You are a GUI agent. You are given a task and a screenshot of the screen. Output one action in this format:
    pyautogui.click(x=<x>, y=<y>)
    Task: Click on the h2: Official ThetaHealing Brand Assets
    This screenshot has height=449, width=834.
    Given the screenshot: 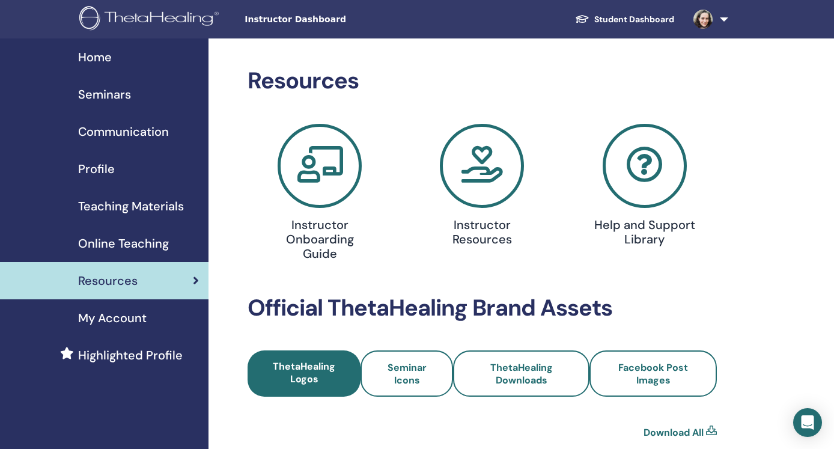 What is the action you would take?
    pyautogui.click(x=482, y=308)
    